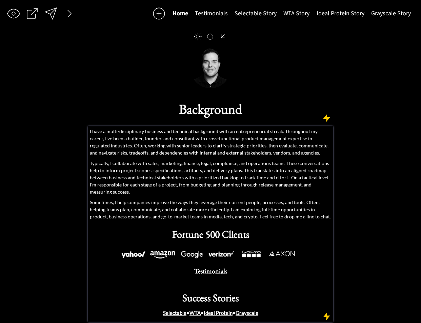 The width and height of the screenshot is (421, 323). Describe the element at coordinates (211, 297) in the screenshot. I see `strong: Success Stories` at that location.